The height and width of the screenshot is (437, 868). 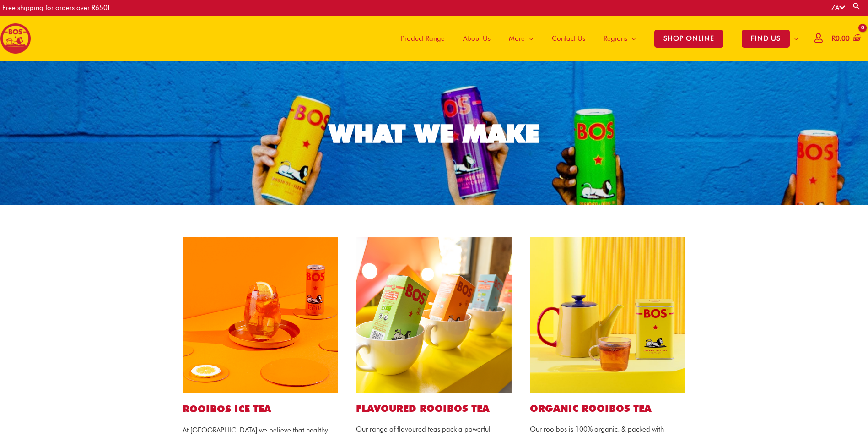 What do you see at coordinates (477, 38) in the screenshot?
I see `a: About Us` at bounding box center [477, 38].